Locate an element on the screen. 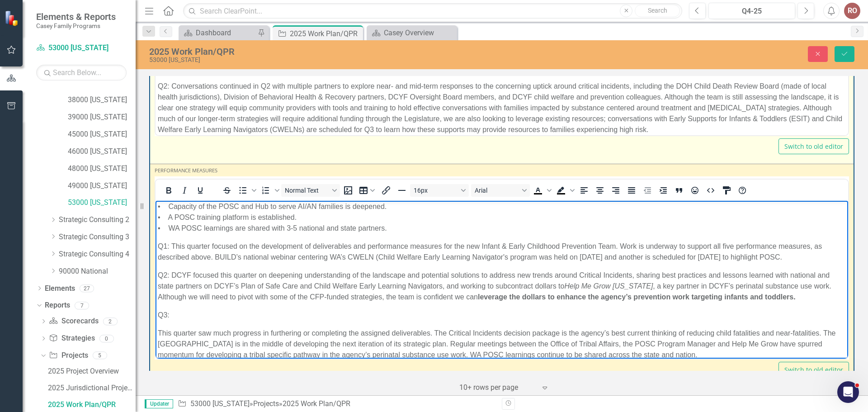 The height and width of the screenshot is (412, 868). input: Search ClearPoint... is located at coordinates (432, 11).